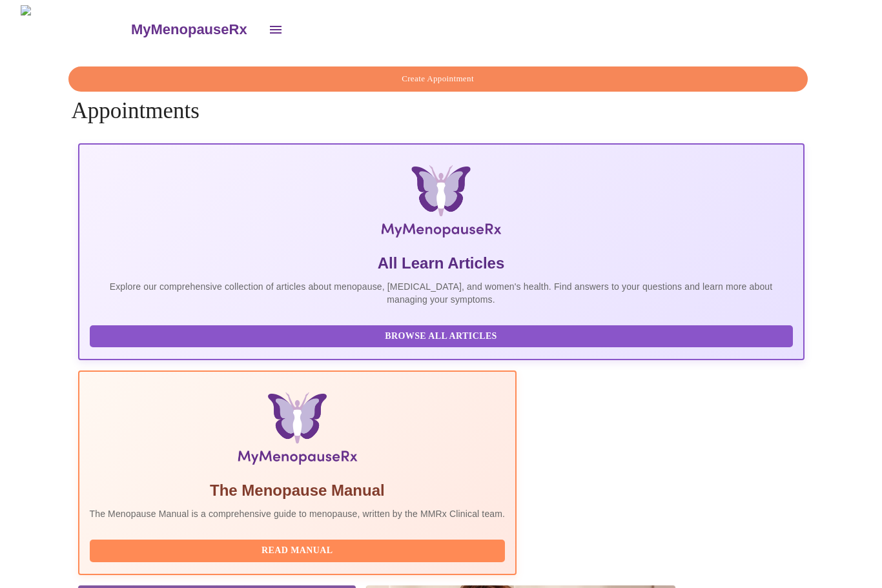 The height and width of the screenshot is (588, 882). Describe the element at coordinates (297, 551) in the screenshot. I see `span: Read Manual` at that location.